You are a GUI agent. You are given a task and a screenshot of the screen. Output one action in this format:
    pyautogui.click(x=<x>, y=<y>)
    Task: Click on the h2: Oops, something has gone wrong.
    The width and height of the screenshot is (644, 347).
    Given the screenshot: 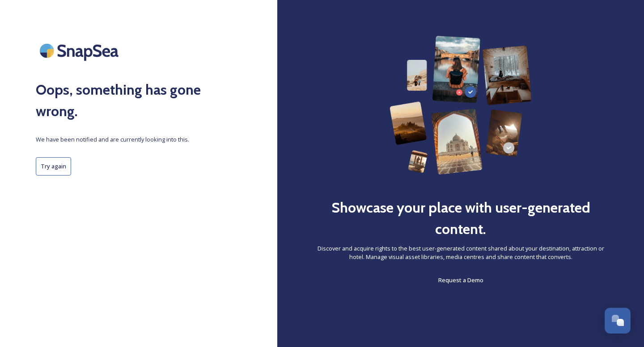 What is the action you would take?
    pyautogui.click(x=139, y=101)
    